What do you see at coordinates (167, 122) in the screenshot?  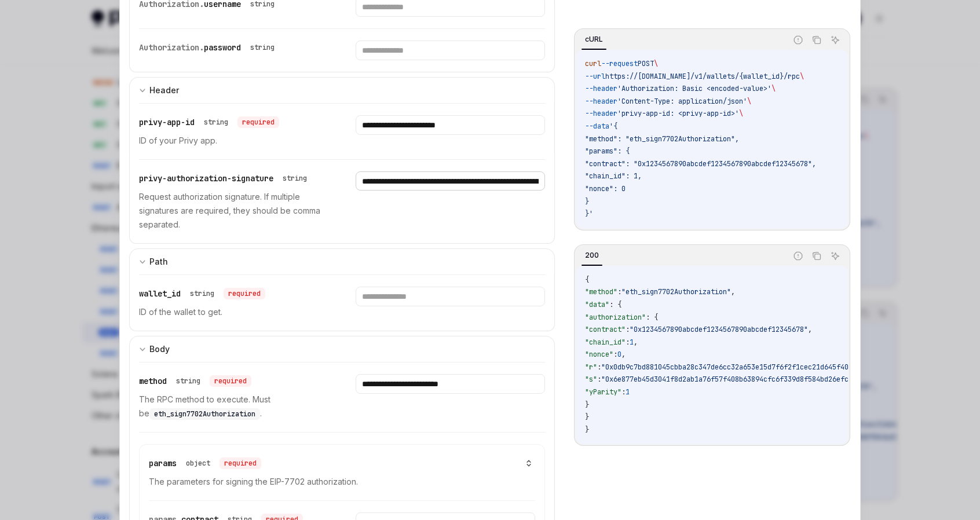 I see `span: privy-app-id` at bounding box center [167, 122].